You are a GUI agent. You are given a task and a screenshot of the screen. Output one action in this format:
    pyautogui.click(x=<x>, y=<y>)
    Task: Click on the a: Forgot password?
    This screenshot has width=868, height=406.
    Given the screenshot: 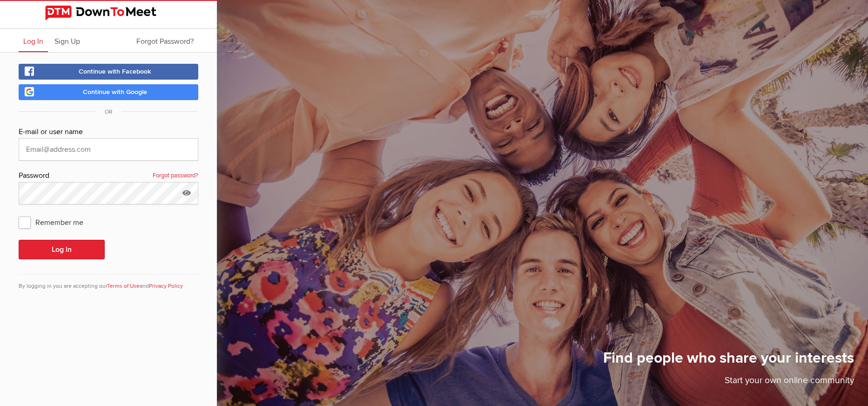 What is the action you would take?
    pyautogui.click(x=175, y=176)
    